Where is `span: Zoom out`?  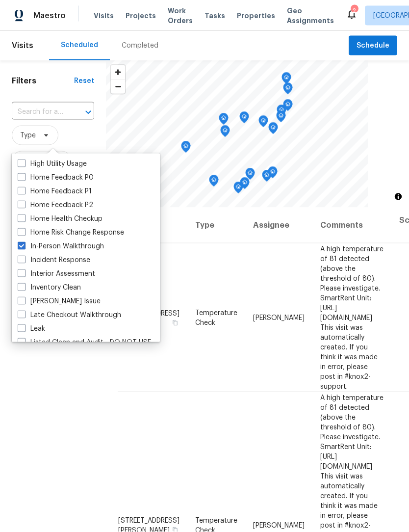 span: Zoom out is located at coordinates (118, 87).